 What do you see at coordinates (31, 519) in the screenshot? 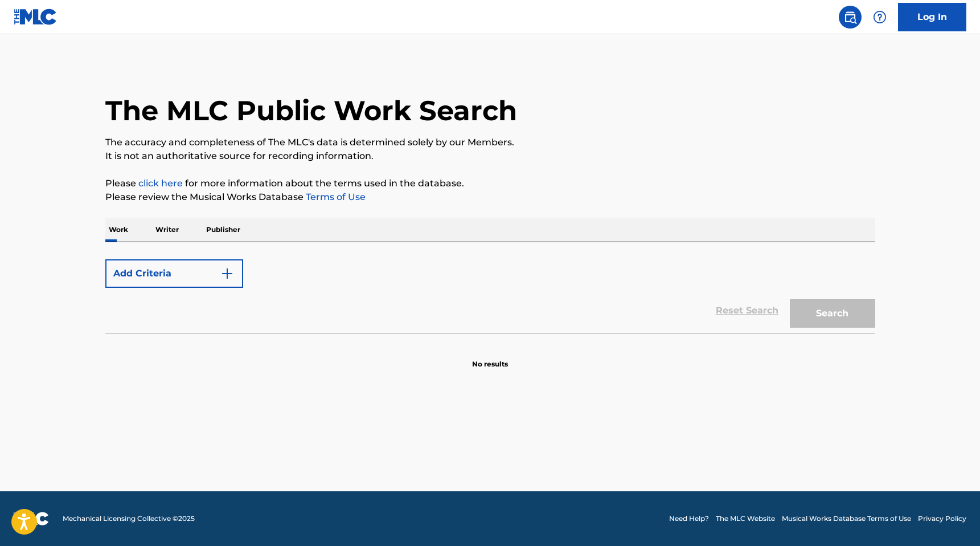
I see `img: logo` at bounding box center [31, 519].